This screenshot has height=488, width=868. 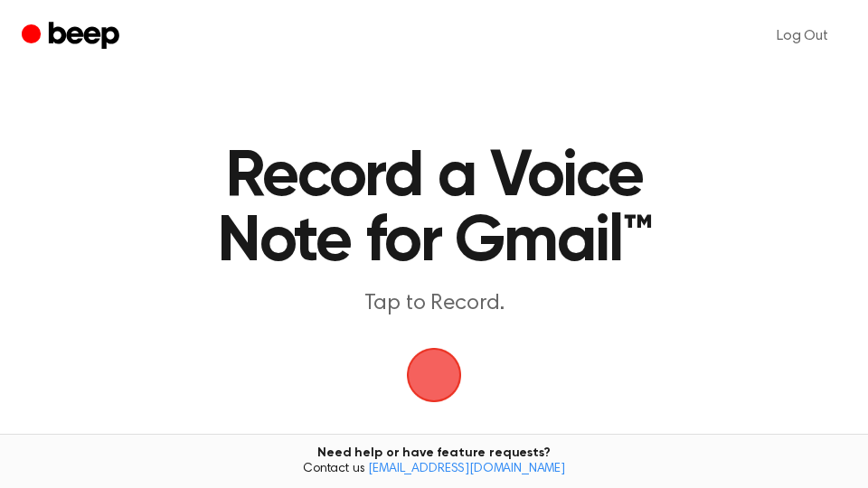 I want to click on h1: Record a Voice Note for Gmail™, so click(x=434, y=210).